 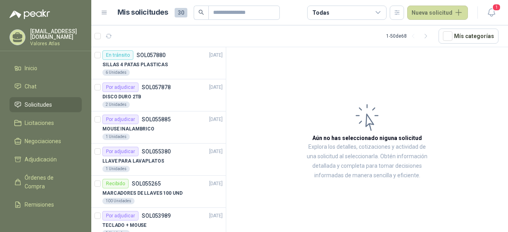 What do you see at coordinates (181, 13) in the screenshot?
I see `span: 30` at bounding box center [181, 13].